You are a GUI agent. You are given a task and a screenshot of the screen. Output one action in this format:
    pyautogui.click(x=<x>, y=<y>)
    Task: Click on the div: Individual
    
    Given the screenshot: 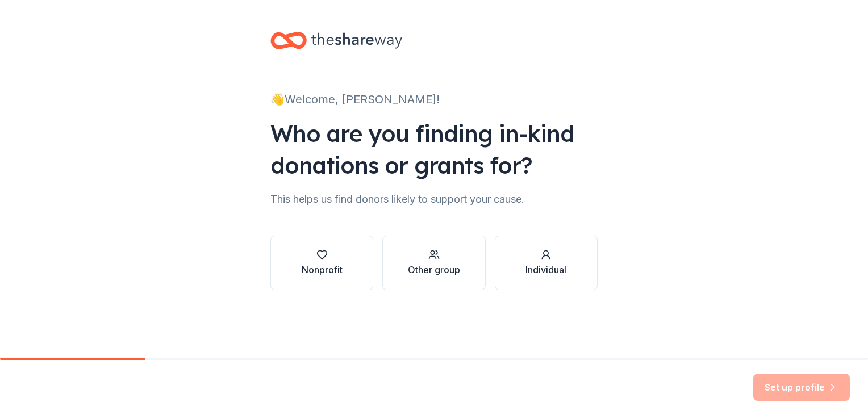 What is the action you would take?
    pyautogui.click(x=546, y=270)
    